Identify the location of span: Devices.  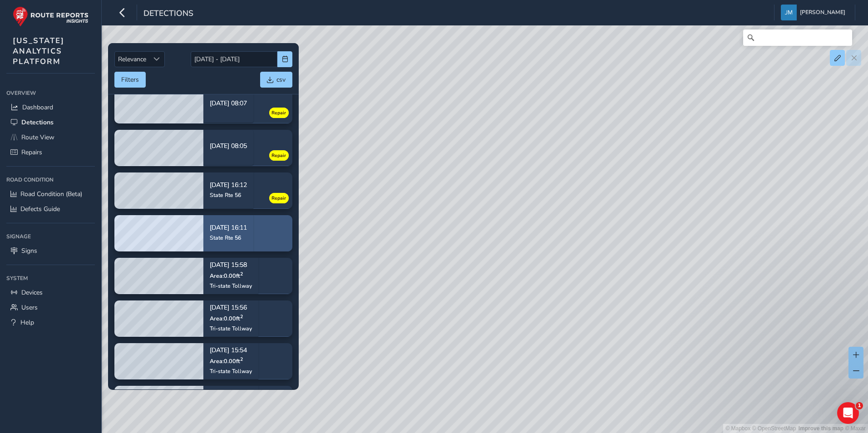
(32, 292).